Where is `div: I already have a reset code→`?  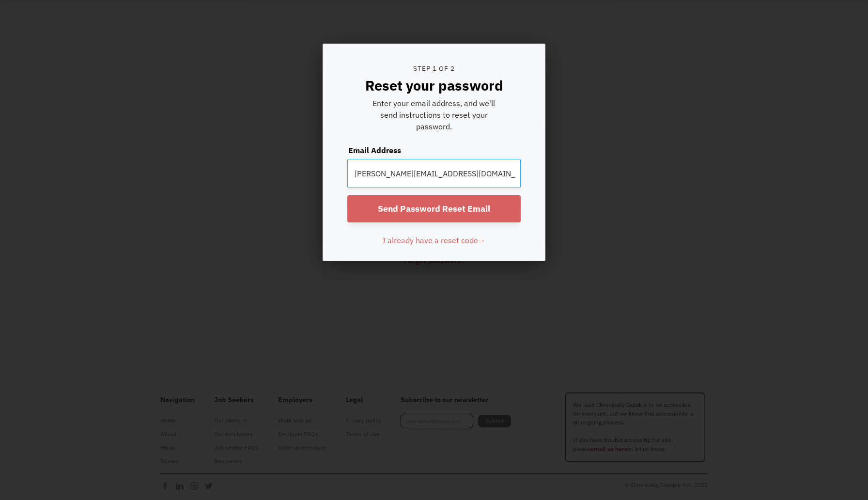 div: I already have a reset code→ is located at coordinates (434, 240).